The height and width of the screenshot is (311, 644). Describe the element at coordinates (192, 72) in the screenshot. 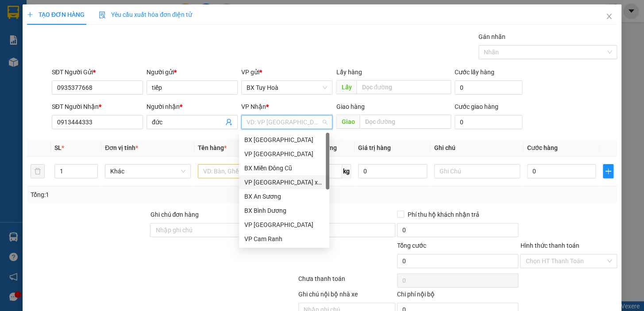

I see `div: Người gửi` at that location.